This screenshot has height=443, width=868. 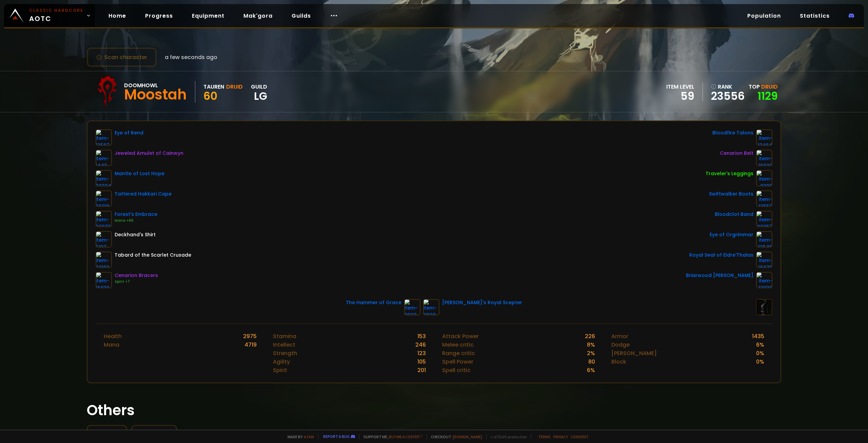 What do you see at coordinates (50, 16) in the screenshot?
I see `a: Classic HardcoreAOTC` at bounding box center [50, 16].